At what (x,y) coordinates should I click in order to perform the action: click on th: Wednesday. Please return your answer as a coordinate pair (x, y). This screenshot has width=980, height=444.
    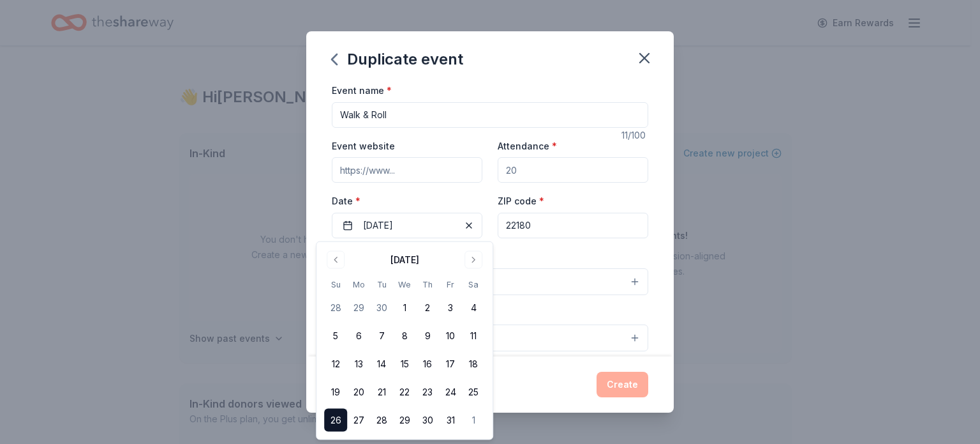
    Looking at the image, I should click on (405, 284).